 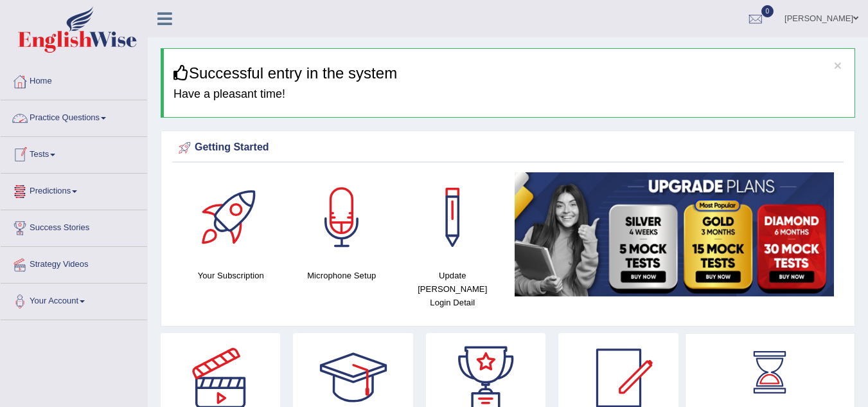 I want to click on a: Predictions, so click(x=74, y=190).